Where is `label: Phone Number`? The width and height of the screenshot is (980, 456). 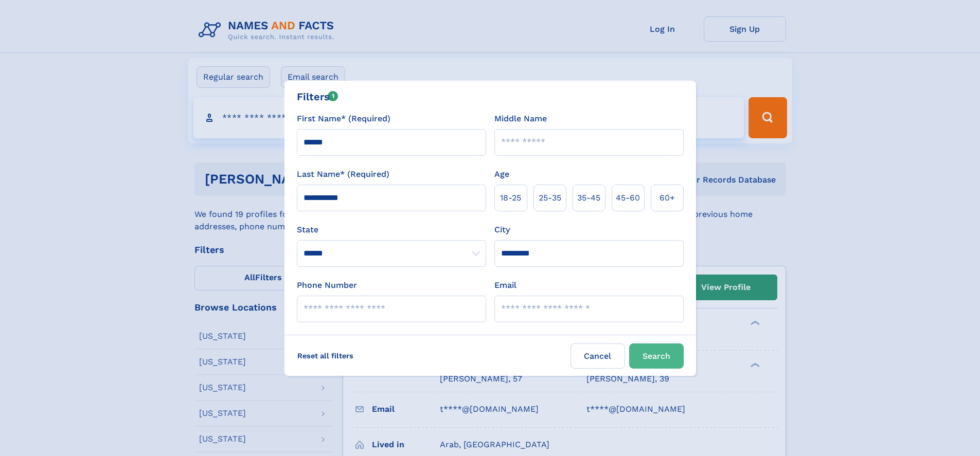
label: Phone Number is located at coordinates (326, 285).